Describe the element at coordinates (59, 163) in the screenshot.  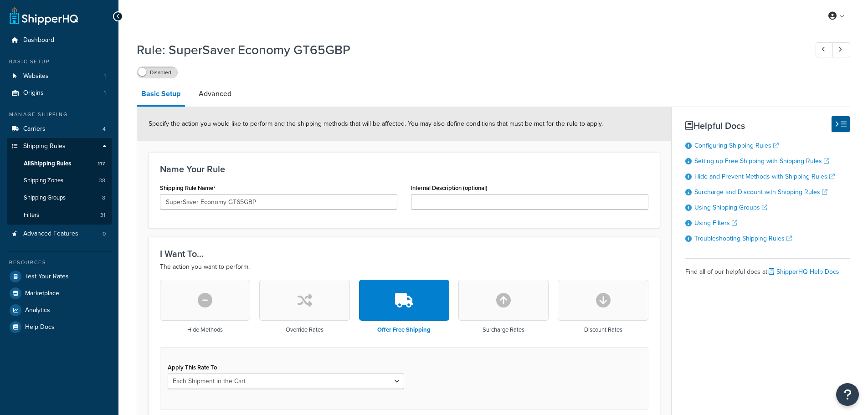
I see `a: AllShipping Rules117` at that location.